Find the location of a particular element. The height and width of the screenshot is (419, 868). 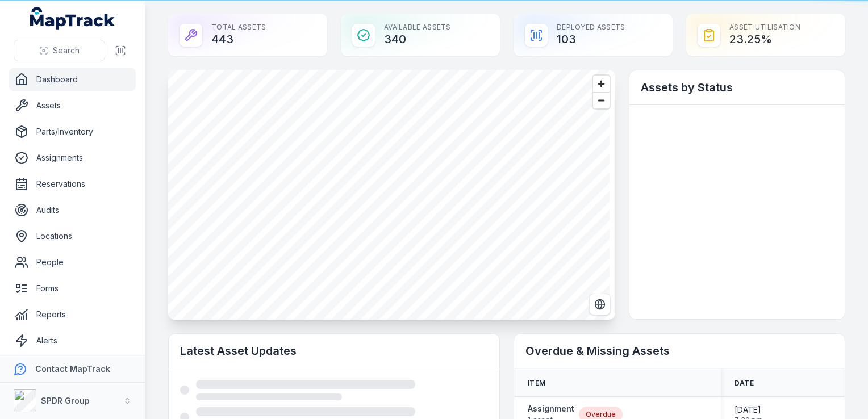

strong: Contact MapTrack is located at coordinates (73, 369).